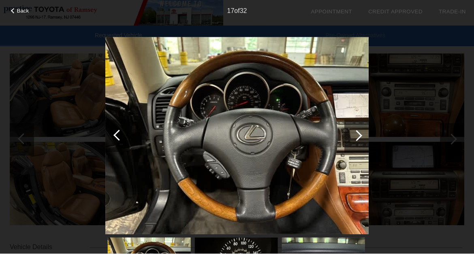  What do you see at coordinates (243, 11) in the screenshot?
I see `span: 32` at bounding box center [243, 11].